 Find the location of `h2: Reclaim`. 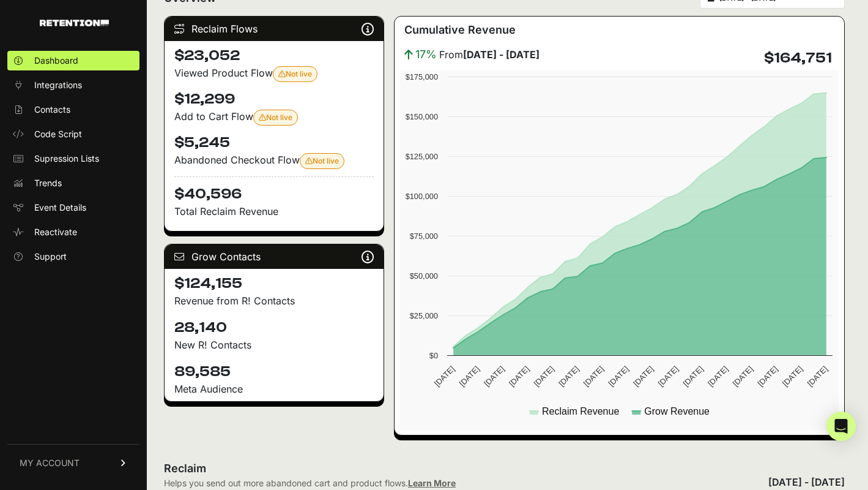

h2: Reclaim is located at coordinates (310, 468).